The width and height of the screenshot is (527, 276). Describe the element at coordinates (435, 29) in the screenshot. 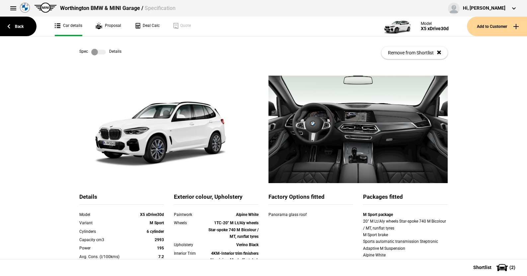

I see `div: X5 xDrive30d` at that location.